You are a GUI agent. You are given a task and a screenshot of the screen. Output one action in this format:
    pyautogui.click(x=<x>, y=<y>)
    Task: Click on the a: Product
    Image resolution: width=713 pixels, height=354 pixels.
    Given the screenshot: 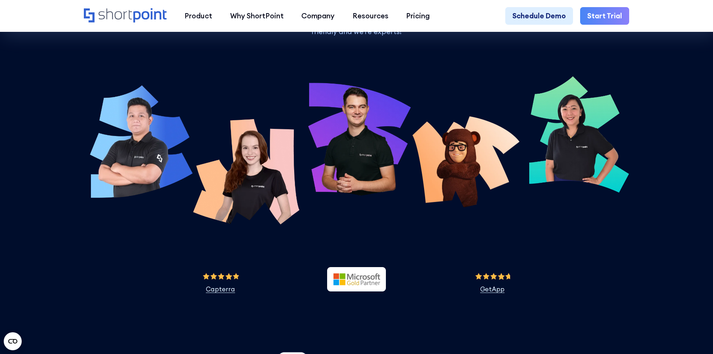 What is the action you would take?
    pyautogui.click(x=198, y=16)
    